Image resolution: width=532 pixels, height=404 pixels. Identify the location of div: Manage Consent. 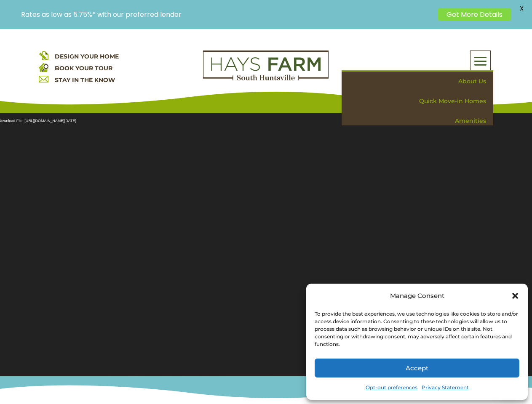
(417, 296).